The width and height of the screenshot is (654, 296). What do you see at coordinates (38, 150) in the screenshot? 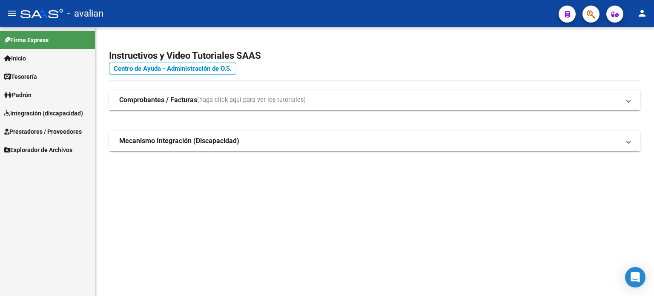
I see `span: Explorador de Archivos` at bounding box center [38, 150].